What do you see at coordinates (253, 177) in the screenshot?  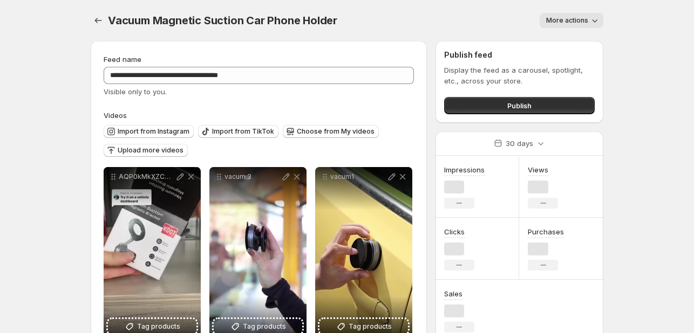 I see `p: vacum 3` at bounding box center [253, 177].